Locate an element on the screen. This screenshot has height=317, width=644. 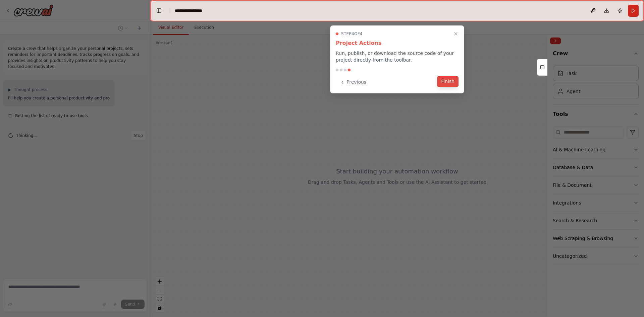
button: Previous is located at coordinates (353, 82).